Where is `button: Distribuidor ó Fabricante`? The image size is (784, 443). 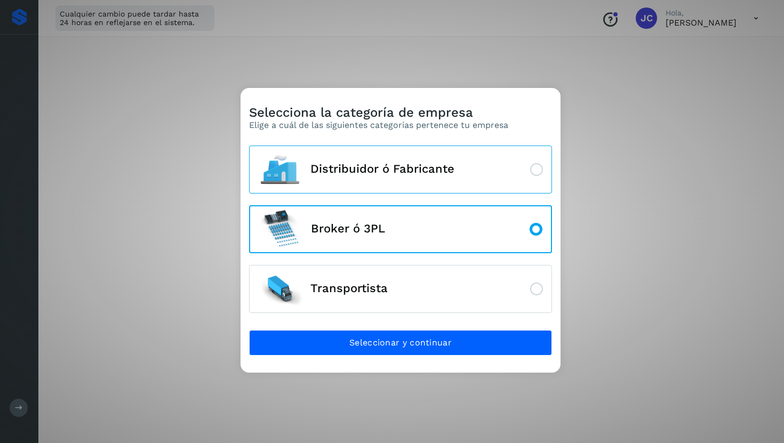
button: Distribuidor ó Fabricante is located at coordinates (400, 170).